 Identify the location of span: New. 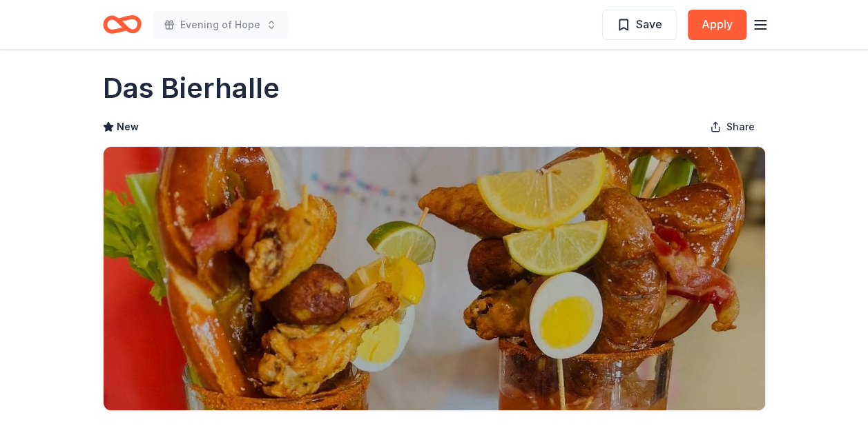
(128, 127).